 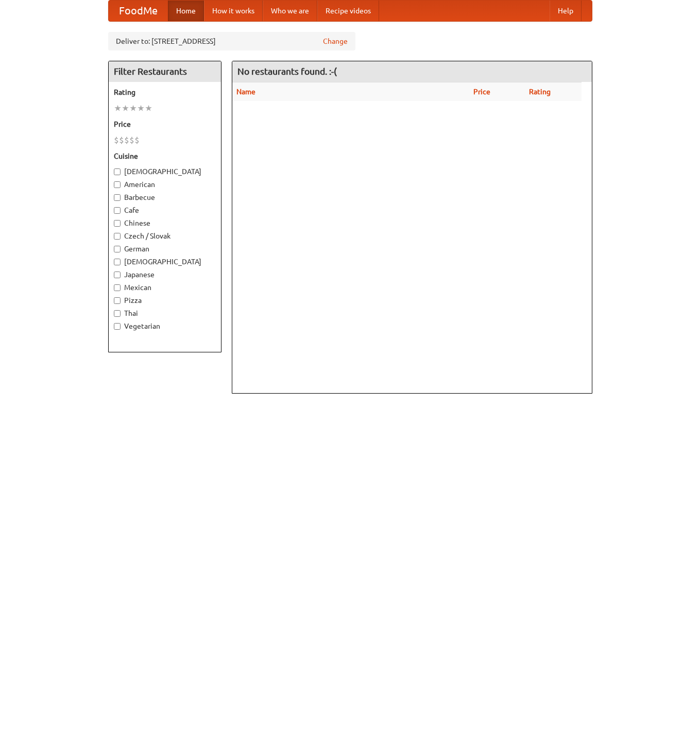 I want to click on h5: Rating, so click(x=165, y=92).